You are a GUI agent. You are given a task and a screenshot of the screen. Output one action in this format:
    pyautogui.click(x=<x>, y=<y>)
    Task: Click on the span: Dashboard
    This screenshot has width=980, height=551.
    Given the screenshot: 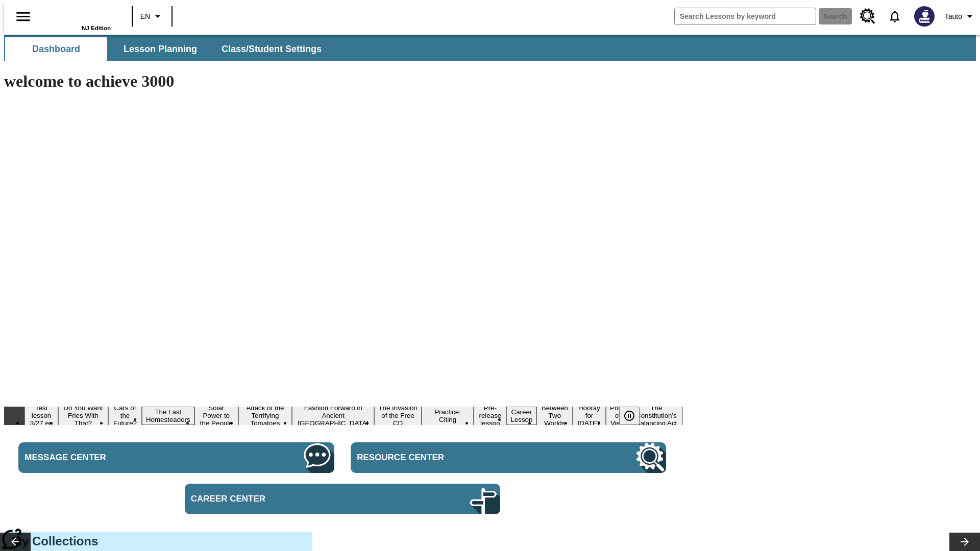 What is the action you would take?
    pyautogui.click(x=56, y=49)
    